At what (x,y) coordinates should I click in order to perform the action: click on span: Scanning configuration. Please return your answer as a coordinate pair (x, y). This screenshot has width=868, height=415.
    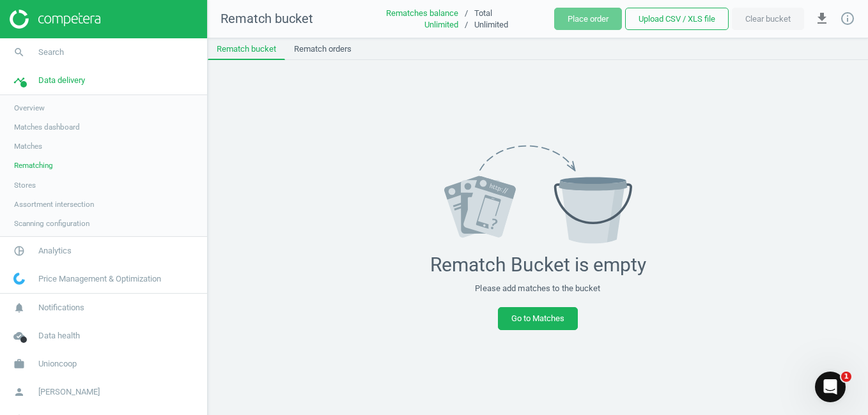
    Looking at the image, I should click on (52, 224).